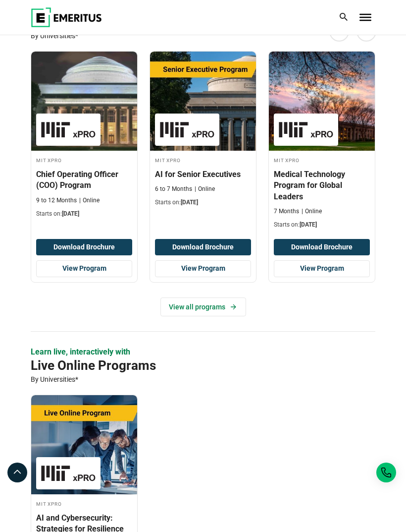  I want to click on a: View all programs, so click(203, 307).